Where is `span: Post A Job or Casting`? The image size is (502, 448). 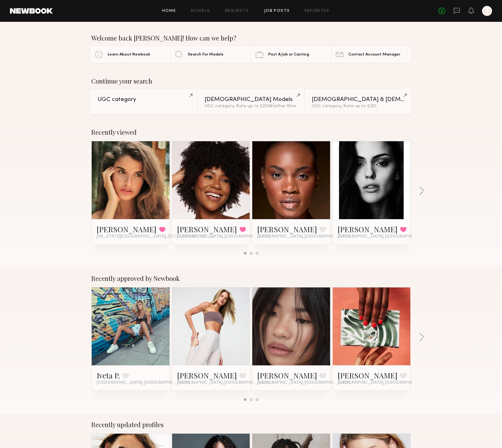 span: Post A Job or Casting is located at coordinates (288, 54).